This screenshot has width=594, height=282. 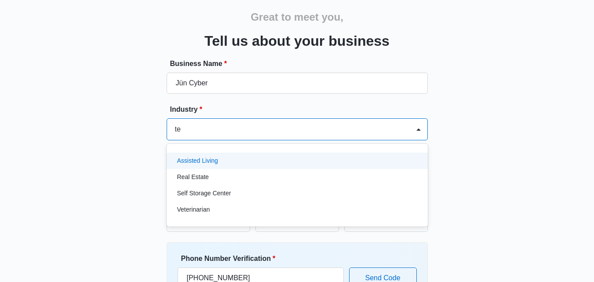 I want to click on p: Self Storage Center, so click(x=204, y=193).